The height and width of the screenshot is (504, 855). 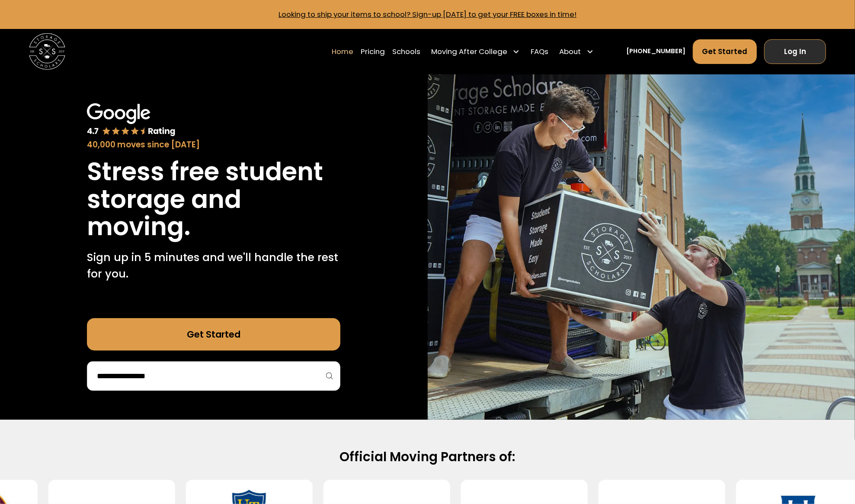 What do you see at coordinates (131, 120) in the screenshot?
I see `img: Google 4.7 star rating` at bounding box center [131, 120].